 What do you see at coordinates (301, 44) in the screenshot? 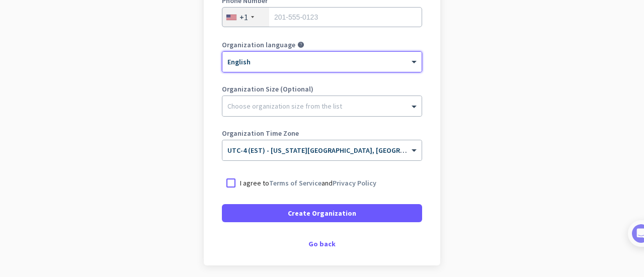
I see `i: help` at bounding box center [301, 44].